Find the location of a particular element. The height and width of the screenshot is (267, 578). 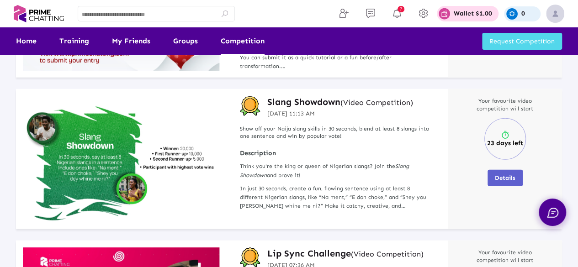

p: 0 is located at coordinates (523, 14).